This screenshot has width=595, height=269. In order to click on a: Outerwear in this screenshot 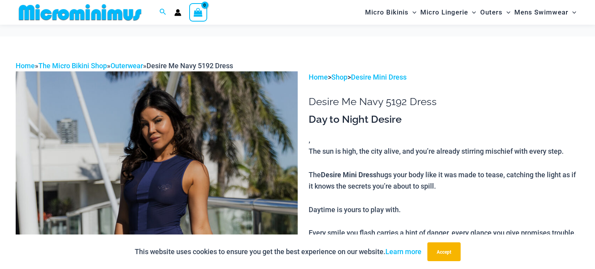, I will do `click(126, 65)`.